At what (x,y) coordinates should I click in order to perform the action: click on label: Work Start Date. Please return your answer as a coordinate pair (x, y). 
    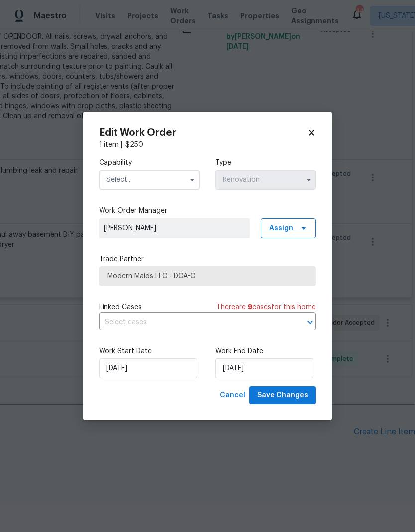
    Looking at the image, I should click on (149, 351).